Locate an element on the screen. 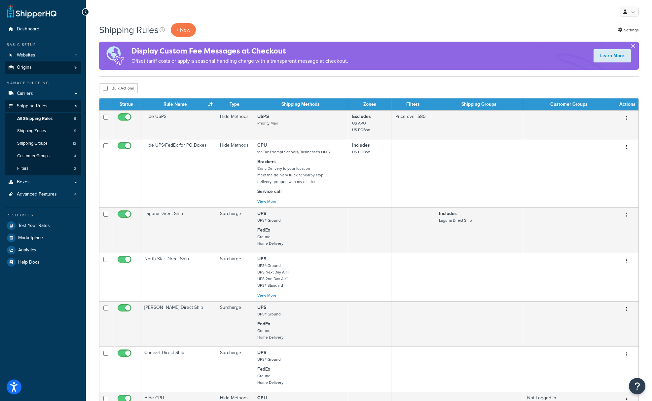 Image resolution: width=652 pixels, height=401 pixels. th: Type is located at coordinates (235, 104).